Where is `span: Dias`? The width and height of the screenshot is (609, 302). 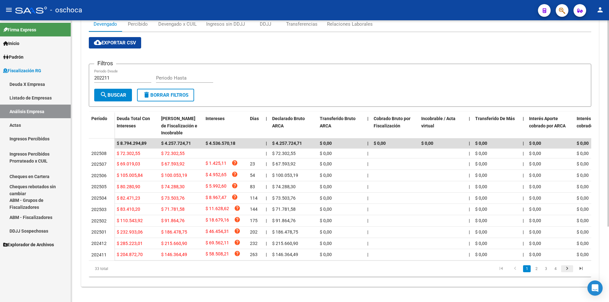
span: Dias is located at coordinates (254, 119).